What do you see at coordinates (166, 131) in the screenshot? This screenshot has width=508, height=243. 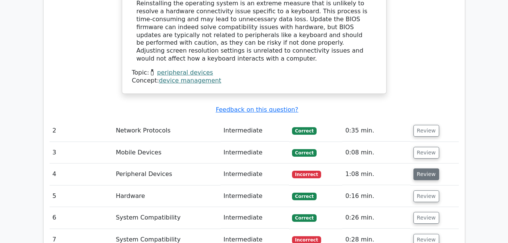 I see `td: Network Protocols` at bounding box center [166, 131].